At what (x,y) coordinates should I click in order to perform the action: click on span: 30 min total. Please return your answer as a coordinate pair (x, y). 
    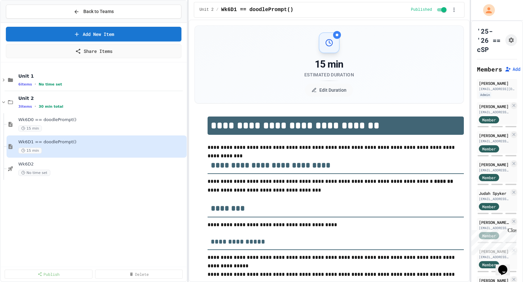
    Looking at the image, I should click on (51, 107).